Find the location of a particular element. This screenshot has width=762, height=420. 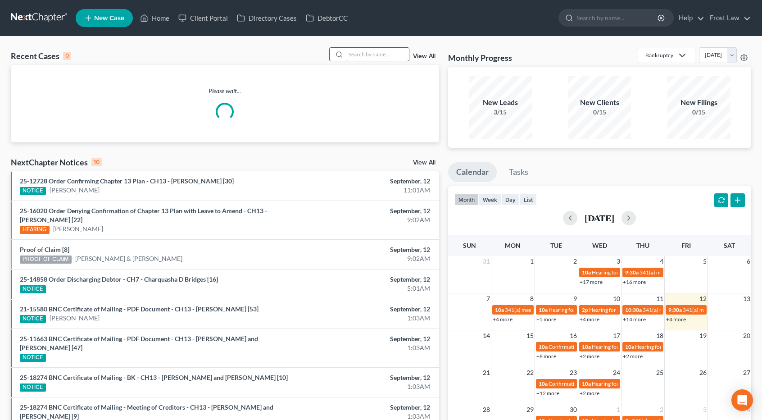

a: +5 more is located at coordinates (546, 319).